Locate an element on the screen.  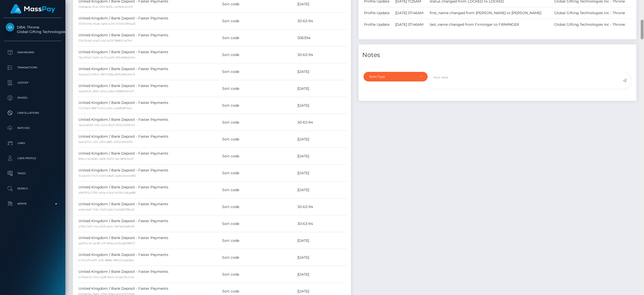
img: Global Gifting Technologies Inc is located at coordinates (10, 27).